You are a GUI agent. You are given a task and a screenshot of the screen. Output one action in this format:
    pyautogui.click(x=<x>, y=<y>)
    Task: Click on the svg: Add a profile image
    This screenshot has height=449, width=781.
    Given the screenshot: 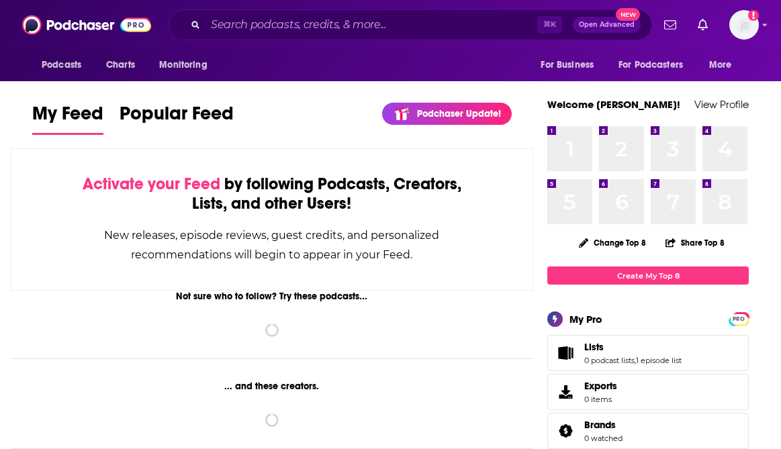 What is the action you would take?
    pyautogui.click(x=754, y=15)
    